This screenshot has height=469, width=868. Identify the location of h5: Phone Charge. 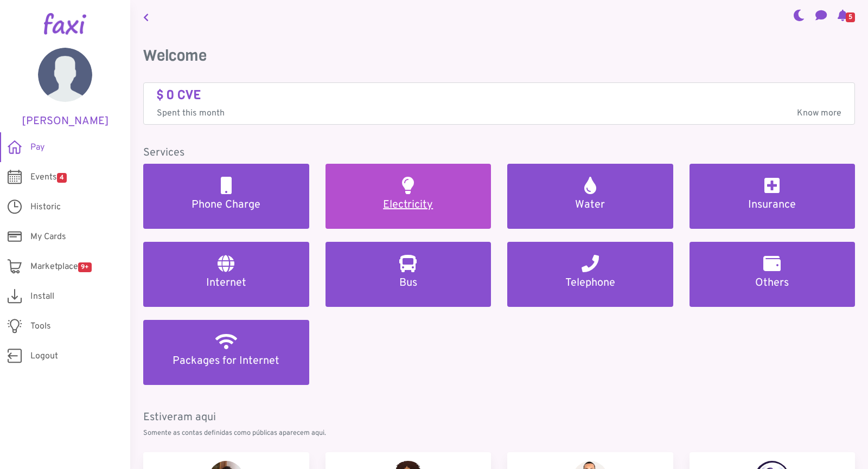
(226, 205).